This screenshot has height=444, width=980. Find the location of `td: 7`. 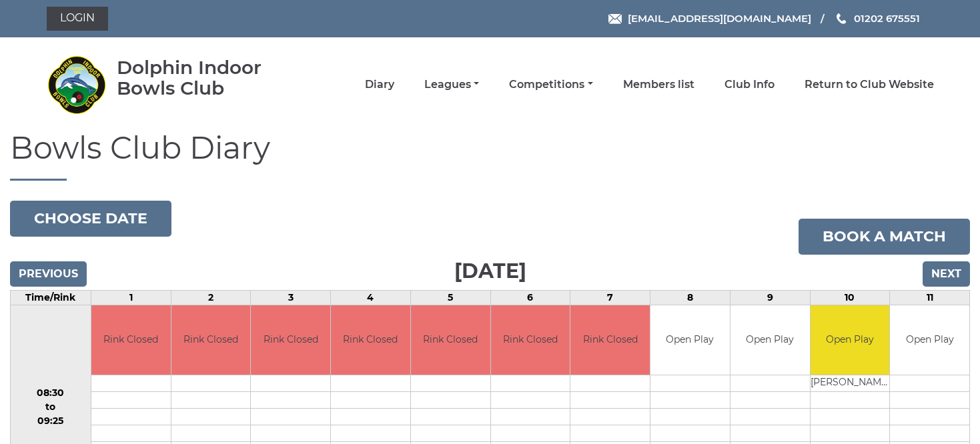

td: 7 is located at coordinates (610, 297).